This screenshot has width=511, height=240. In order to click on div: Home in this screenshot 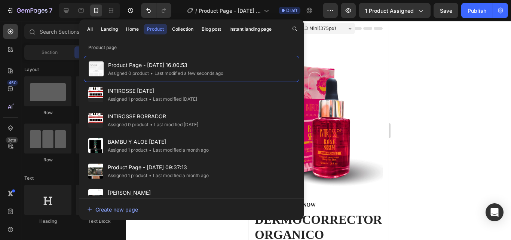, I will do `click(132, 29)`.